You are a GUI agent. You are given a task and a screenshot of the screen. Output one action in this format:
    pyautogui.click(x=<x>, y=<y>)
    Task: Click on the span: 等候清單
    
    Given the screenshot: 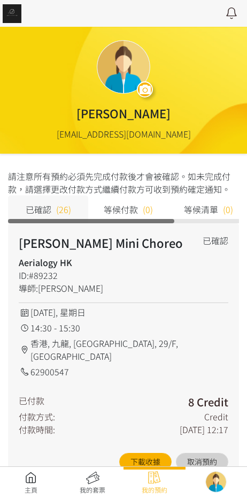 What is the action you would take?
    pyautogui.click(x=201, y=209)
    